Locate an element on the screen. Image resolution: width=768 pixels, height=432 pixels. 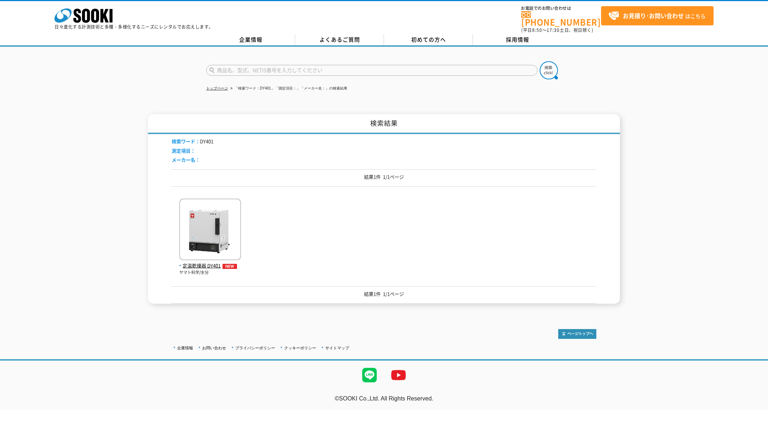
a: 初めての方へ is located at coordinates (428, 40).